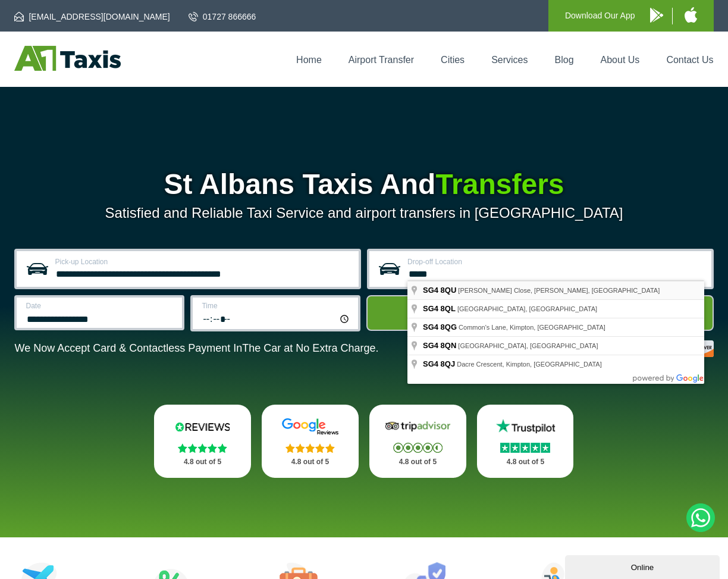  I want to click on a: 01727 866666, so click(222, 17).